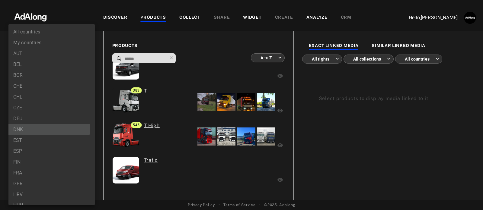 This screenshot has width=483, height=210. Describe the element at coordinates (52, 65) in the screenshot. I see `li: BEL` at that location.